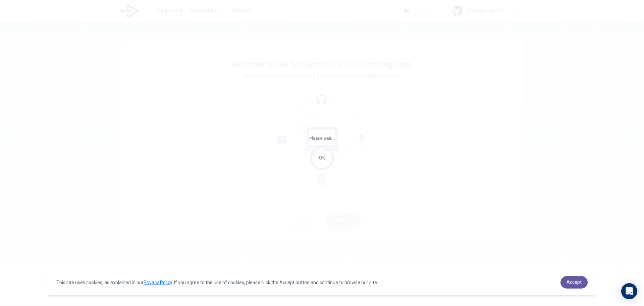  Describe the element at coordinates (322, 158) in the screenshot. I see `div: 0%` at that location.